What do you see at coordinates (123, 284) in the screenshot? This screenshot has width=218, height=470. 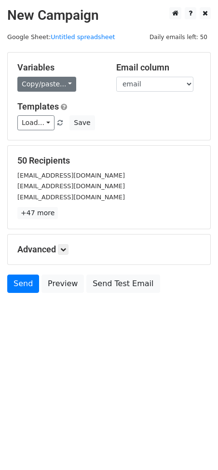 I see `a: Send Test Email` at bounding box center [123, 284].